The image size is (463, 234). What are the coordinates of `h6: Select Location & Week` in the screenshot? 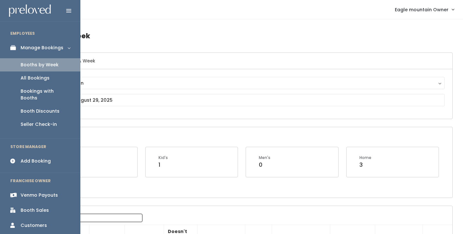 It's located at (243, 61).